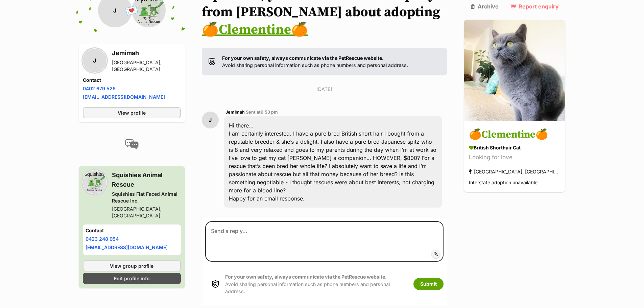 This screenshot has width=644, height=308. I want to click on span: Jemimah, so click(235, 112).